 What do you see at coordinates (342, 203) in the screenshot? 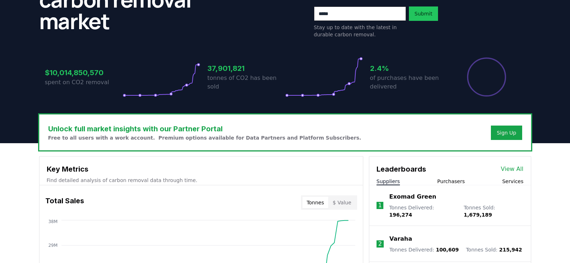
I see `button: $ Value` at bounding box center [342, 203].